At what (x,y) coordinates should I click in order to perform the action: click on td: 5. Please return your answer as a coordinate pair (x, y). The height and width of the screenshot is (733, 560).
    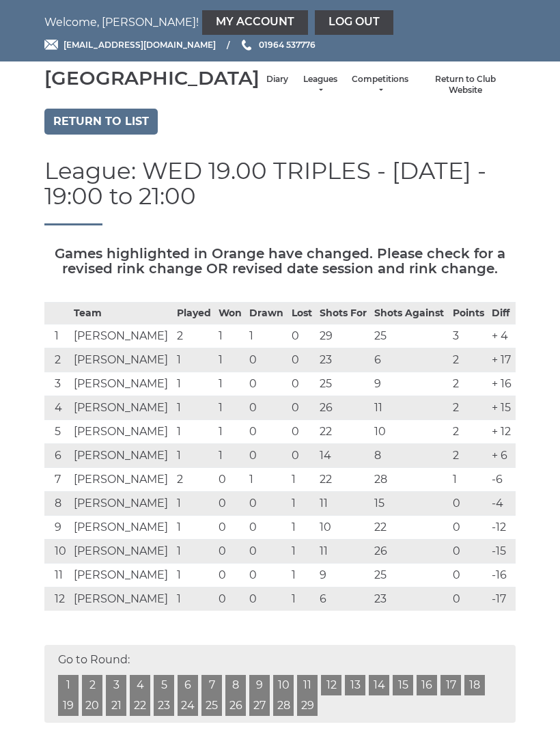
    Looking at the image, I should click on (57, 431).